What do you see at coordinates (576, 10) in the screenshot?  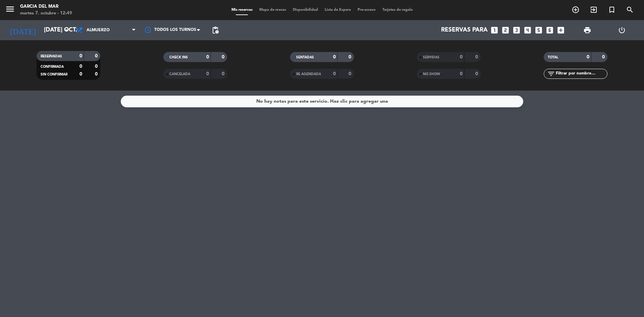 I see `i: add_circle_outline` at bounding box center [576, 10].